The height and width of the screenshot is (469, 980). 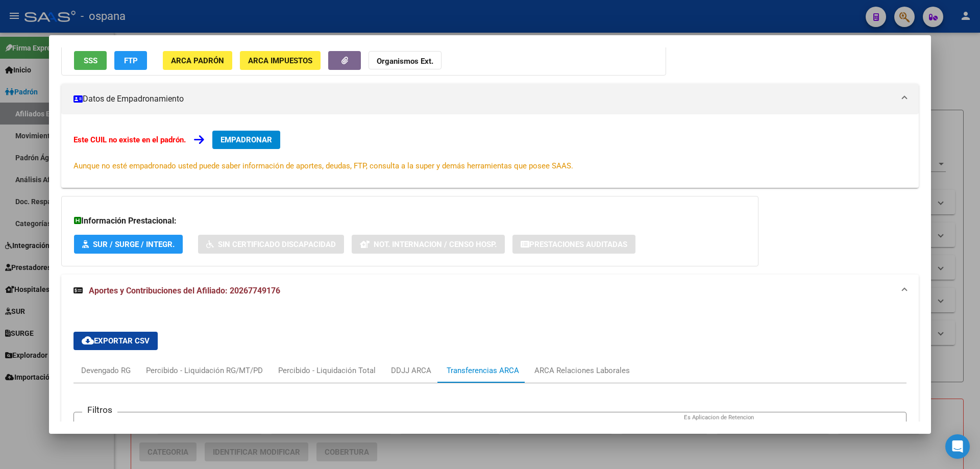 I want to click on div: DDJJ ARCA, so click(x=411, y=370).